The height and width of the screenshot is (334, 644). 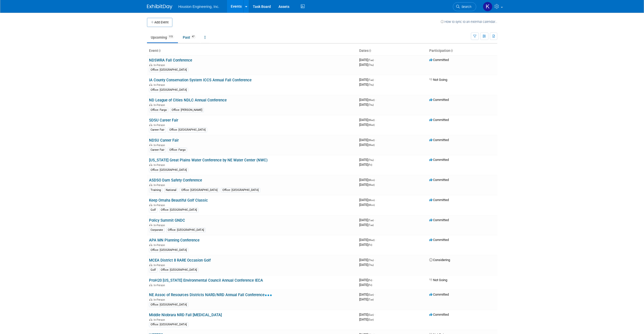 I want to click on a: Past47, so click(x=190, y=37).